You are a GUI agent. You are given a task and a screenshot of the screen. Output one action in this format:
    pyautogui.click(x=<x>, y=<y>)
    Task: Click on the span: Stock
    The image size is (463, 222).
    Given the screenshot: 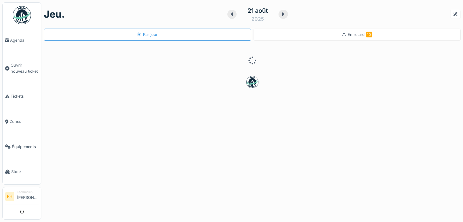 What is the action you would take?
    pyautogui.click(x=25, y=172)
    